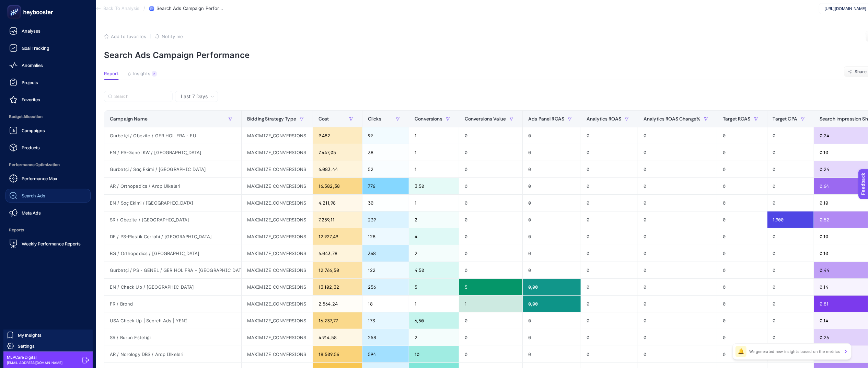  I want to click on a: Goal Tracking, so click(48, 48).